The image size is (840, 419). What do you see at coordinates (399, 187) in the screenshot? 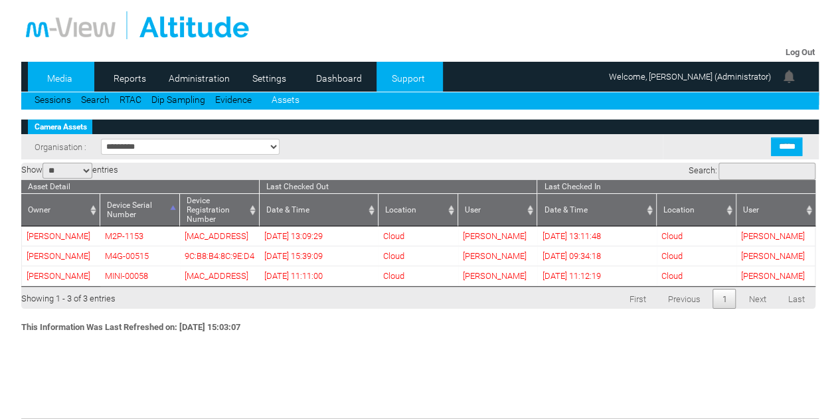
I see `th: Last Checked Out` at bounding box center [399, 187].